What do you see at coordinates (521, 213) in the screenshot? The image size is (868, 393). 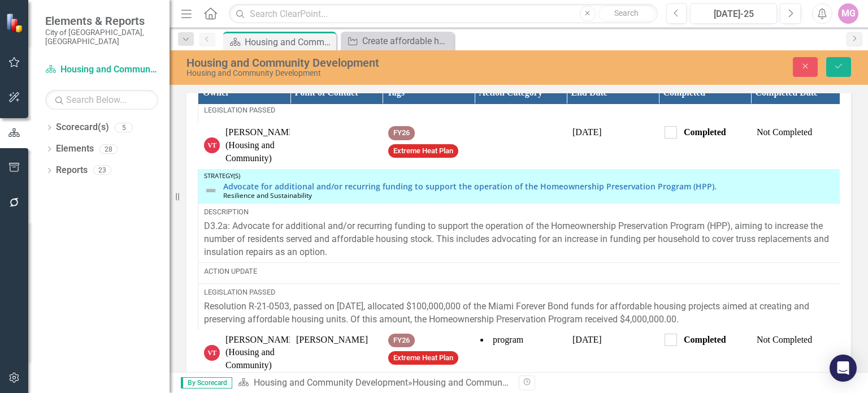 I see `div: Description` at bounding box center [521, 213].